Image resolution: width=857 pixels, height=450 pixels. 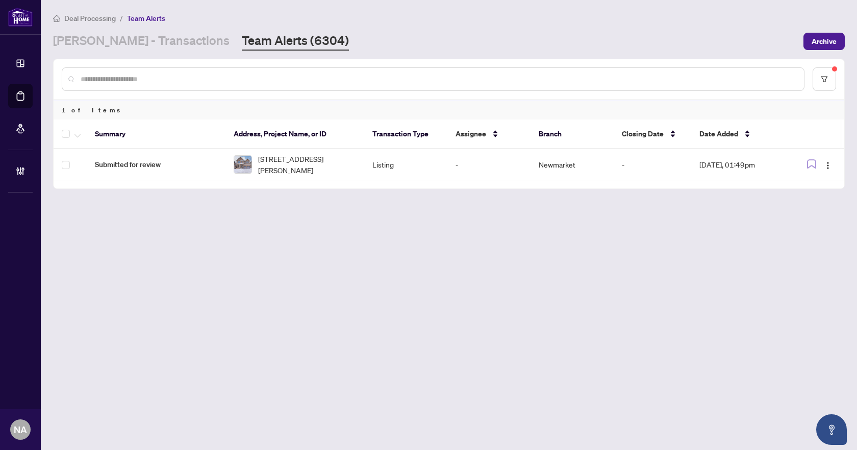 What do you see at coordinates (156, 134) in the screenshot?
I see `th: Summary` at bounding box center [156, 134].